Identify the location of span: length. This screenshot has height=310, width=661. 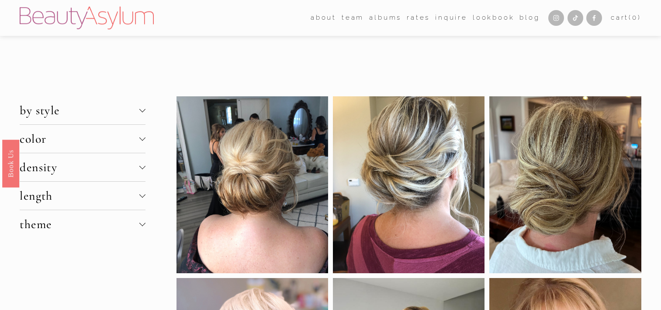
(80, 195).